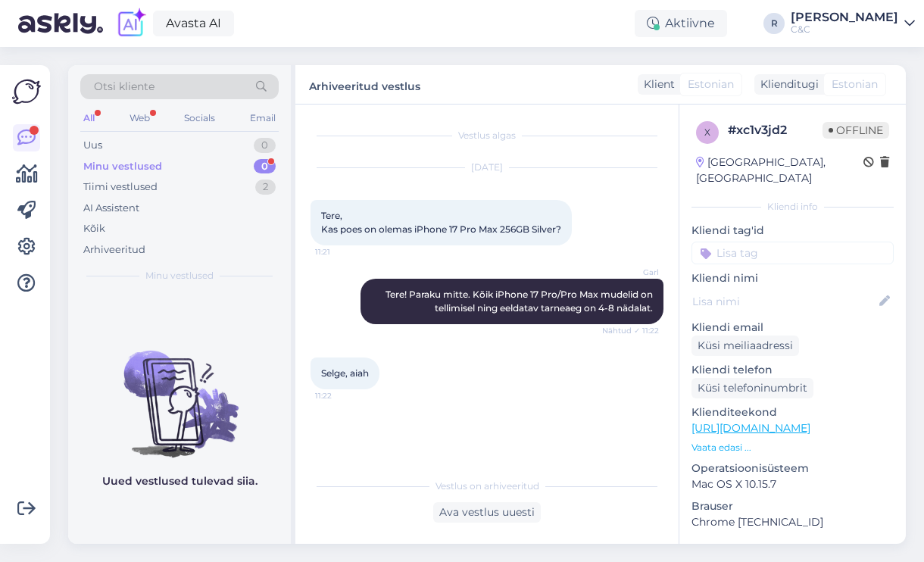 Image resolution: width=924 pixels, height=562 pixels. I want to click on img: explore-ai, so click(131, 23).